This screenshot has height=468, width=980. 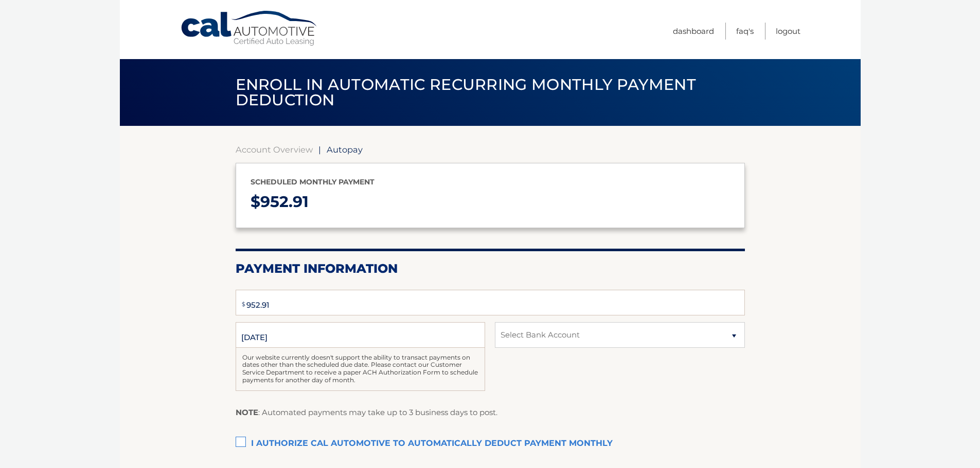 I want to click on span: Enroll in automatic recurring monthly payment deduction, so click(x=466, y=92).